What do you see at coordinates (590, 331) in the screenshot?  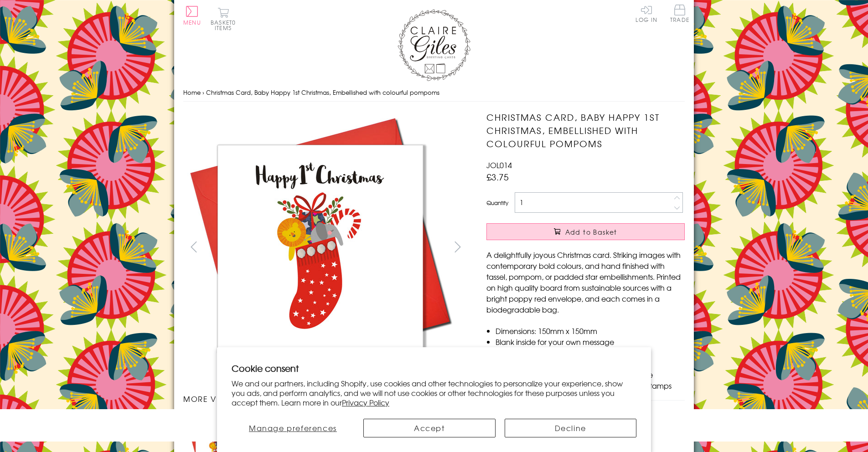 I see `li: Dimensions: 150mm x 150mm` at bounding box center [590, 331].